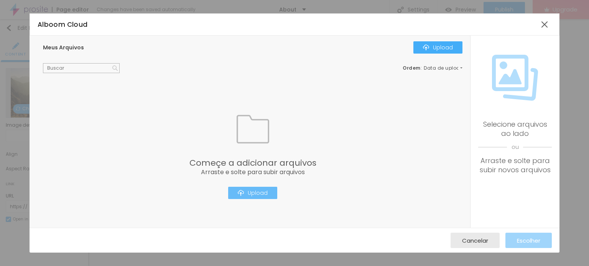  I want to click on span: Ordem, so click(411, 68).